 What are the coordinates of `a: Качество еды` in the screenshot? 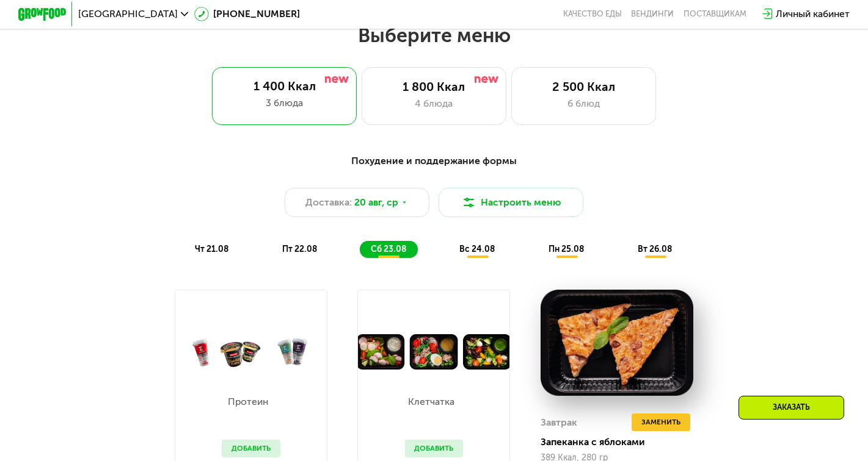 It's located at (592, 14).